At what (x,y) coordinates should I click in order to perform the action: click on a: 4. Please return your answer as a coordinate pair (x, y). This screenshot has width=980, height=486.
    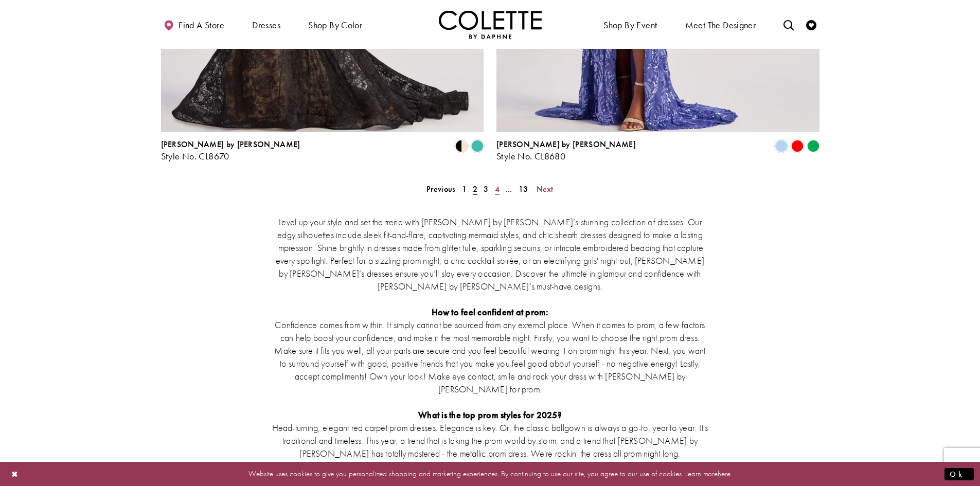
    Looking at the image, I should click on (497, 189).